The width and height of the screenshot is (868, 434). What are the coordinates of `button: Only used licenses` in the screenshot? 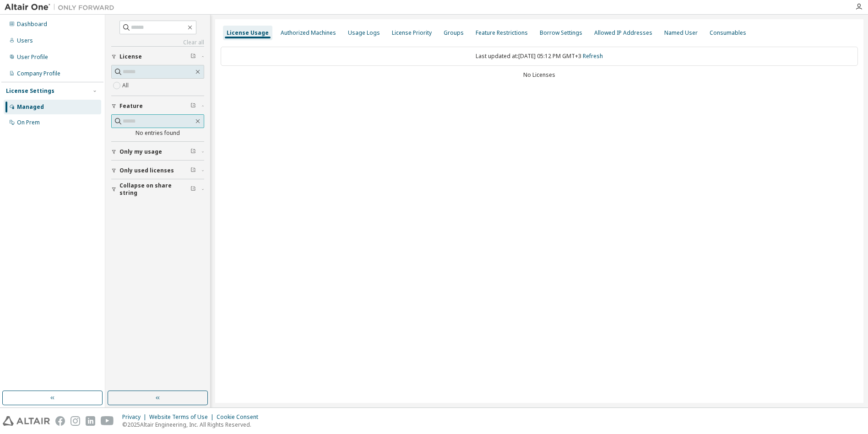 It's located at (157, 171).